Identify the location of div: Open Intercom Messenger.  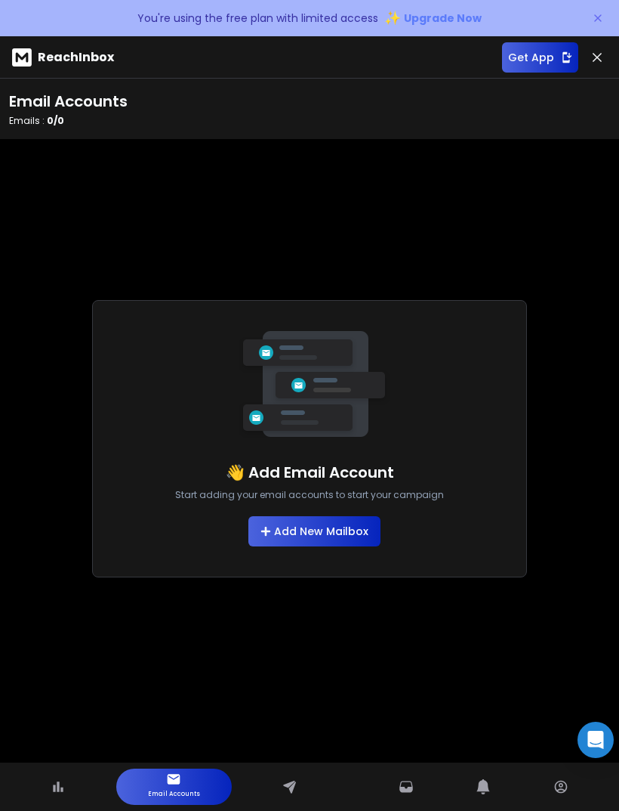
(596, 740).